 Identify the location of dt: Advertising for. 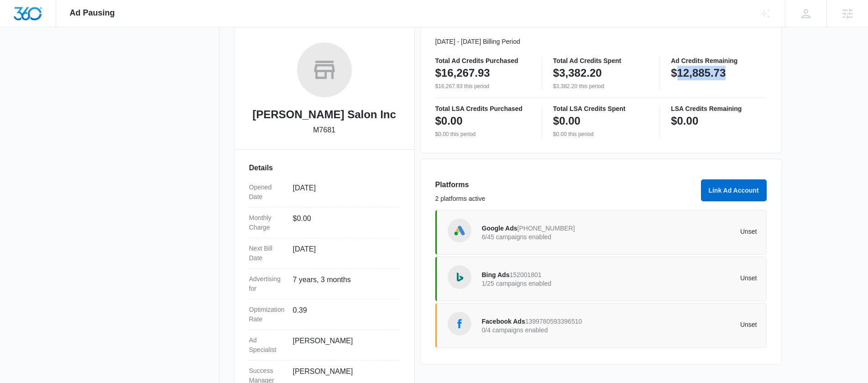
(267, 284).